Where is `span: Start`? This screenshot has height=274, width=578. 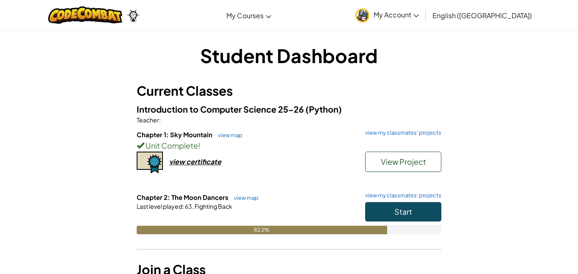 span: Start is located at coordinates (403, 211).